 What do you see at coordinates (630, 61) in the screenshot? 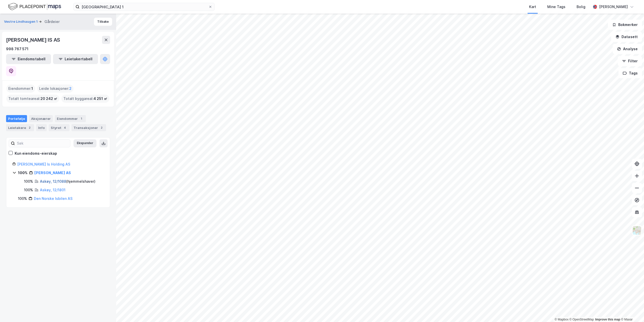
I see `button: Filter` at bounding box center [630, 61].